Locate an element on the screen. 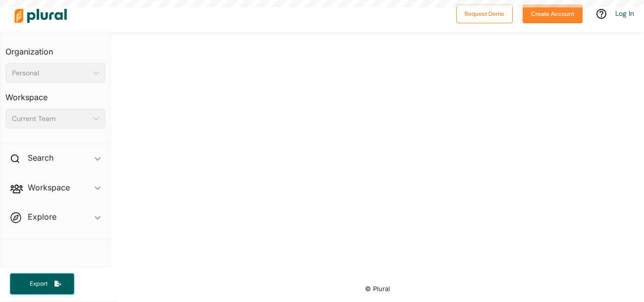 This screenshot has height=302, width=644. small: © Plural is located at coordinates (377, 288).